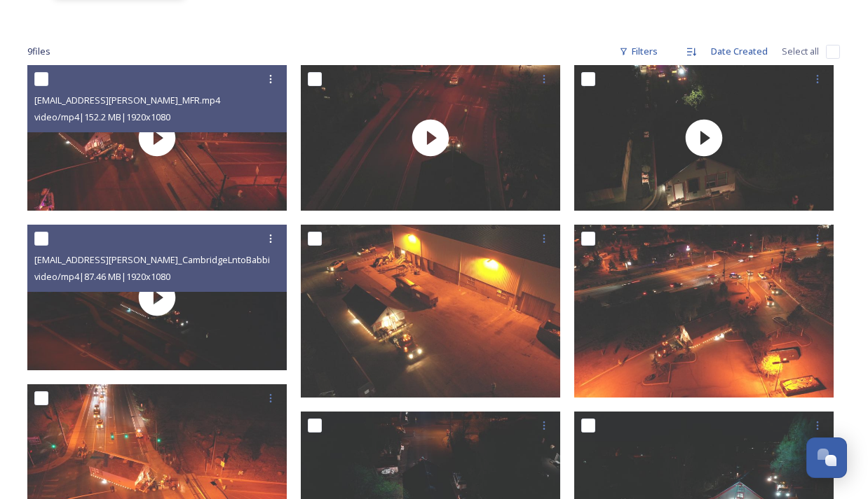 This screenshot has width=868, height=499. Describe the element at coordinates (102, 117) in the screenshot. I see `span: video/mp4 | 152.2 MB | 1920 x 1080` at that location.